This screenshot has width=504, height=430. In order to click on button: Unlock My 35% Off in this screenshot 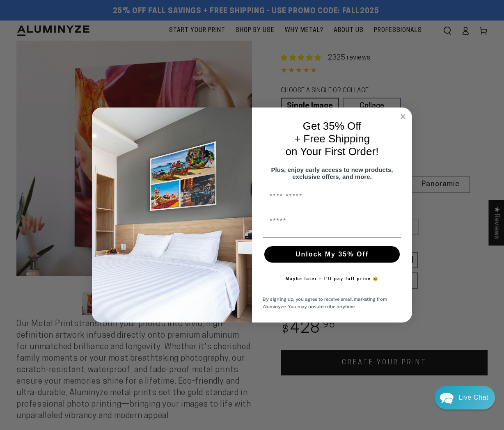, I will do `click(332, 254)`.